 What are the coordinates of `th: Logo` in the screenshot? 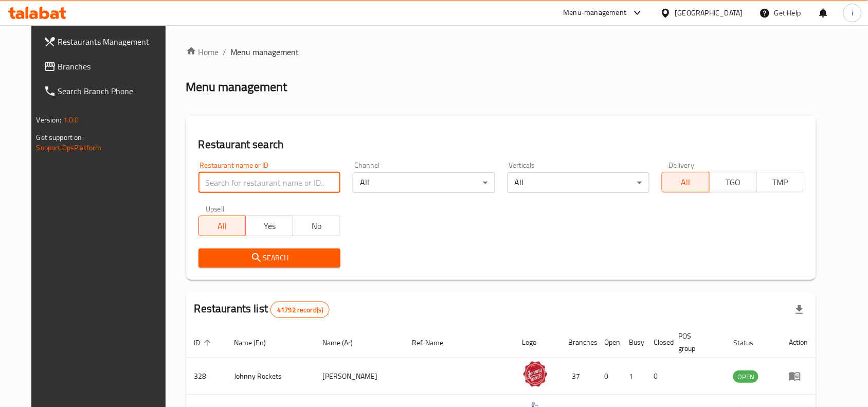 It's located at (538, 342).